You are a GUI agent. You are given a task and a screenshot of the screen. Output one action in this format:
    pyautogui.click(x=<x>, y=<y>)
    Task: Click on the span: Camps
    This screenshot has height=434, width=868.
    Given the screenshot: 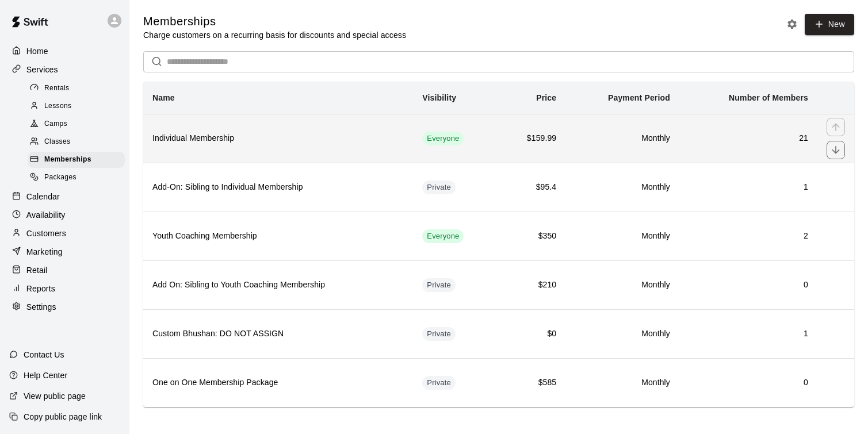 What is the action you would take?
    pyautogui.click(x=56, y=124)
    